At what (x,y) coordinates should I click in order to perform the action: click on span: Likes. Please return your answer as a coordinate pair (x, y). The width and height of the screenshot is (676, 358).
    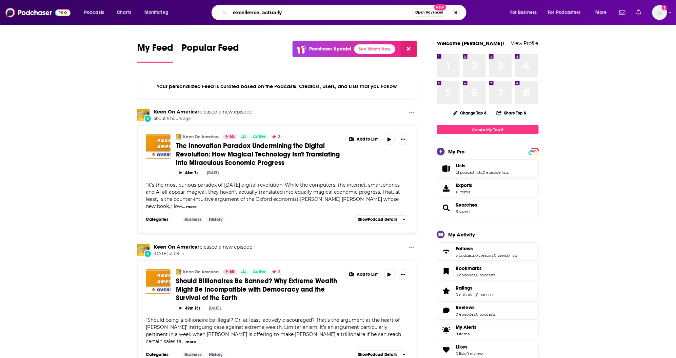
    Looking at the image, I should click on (461, 347).